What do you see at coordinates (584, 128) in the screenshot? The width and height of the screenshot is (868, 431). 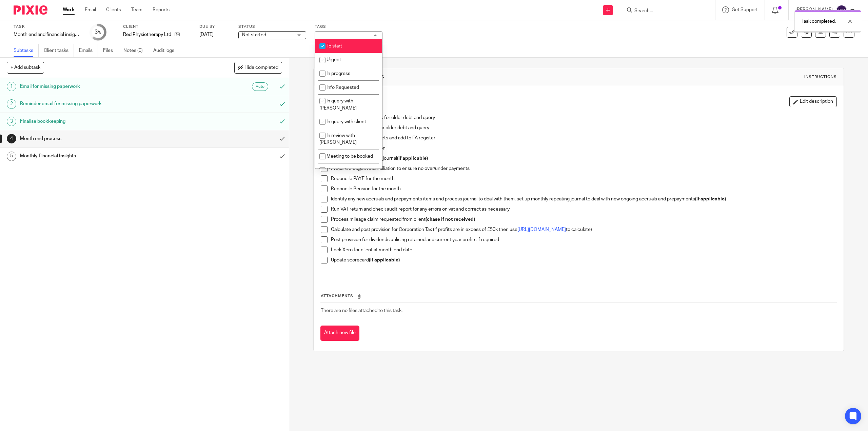 I see `p: Review aged payables for older debt and query` at bounding box center [584, 128].